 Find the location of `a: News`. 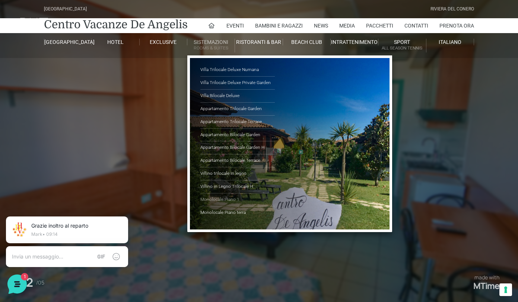

a: News is located at coordinates (321, 26).